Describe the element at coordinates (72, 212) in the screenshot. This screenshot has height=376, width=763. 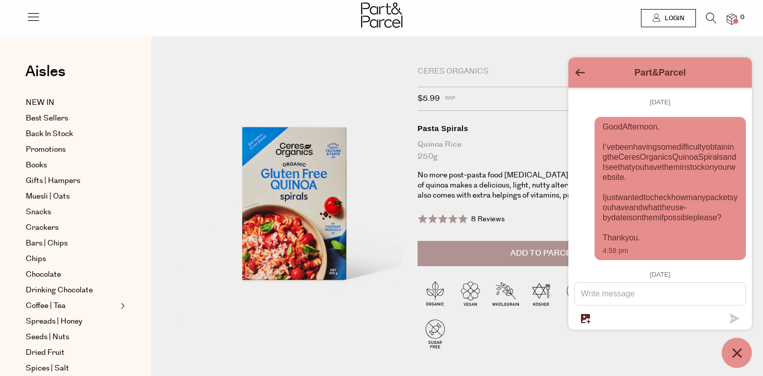
I see `a: Snacks` at that location.